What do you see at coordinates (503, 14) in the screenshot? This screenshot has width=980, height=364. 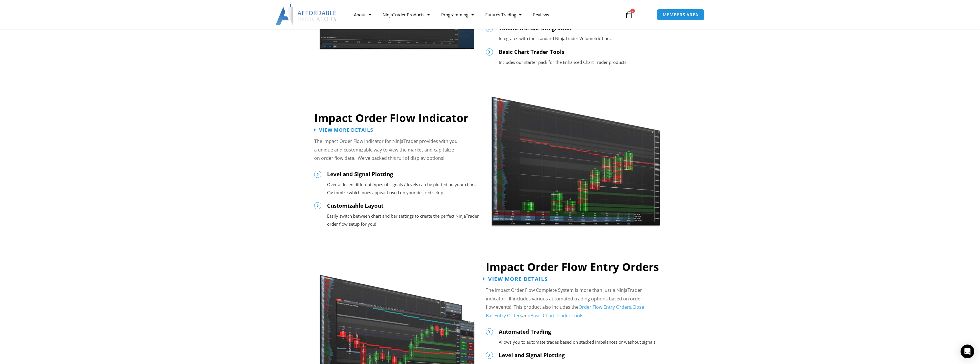 I see `a: Futures Trading` at bounding box center [503, 14].